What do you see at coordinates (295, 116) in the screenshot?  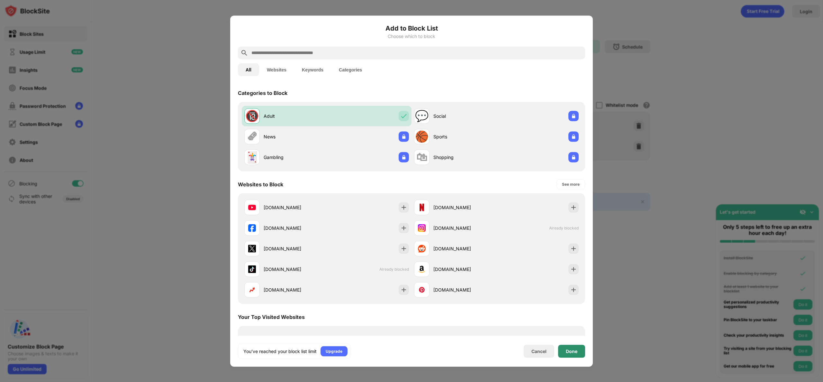 I see `div: Adult` at bounding box center [295, 116].